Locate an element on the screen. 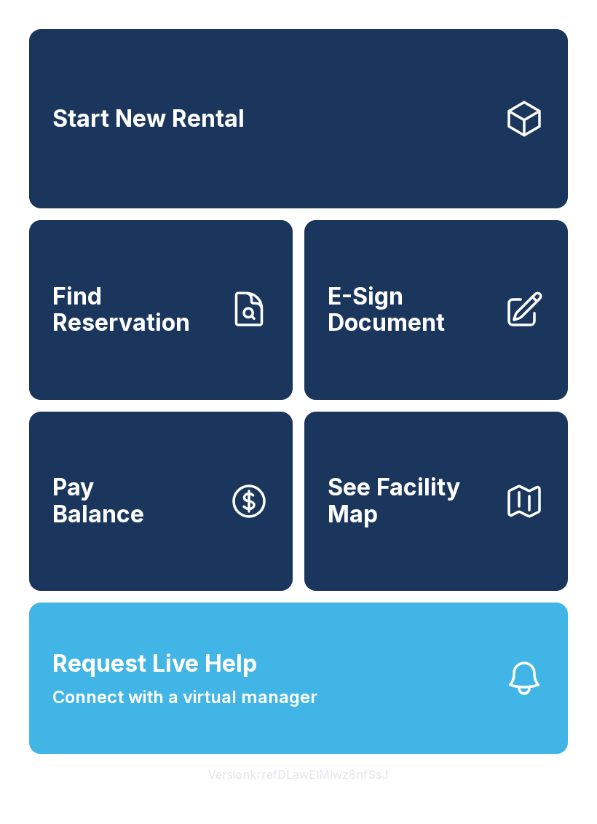 This screenshot has height=824, width=597. a: Find Reservation is located at coordinates (161, 310).